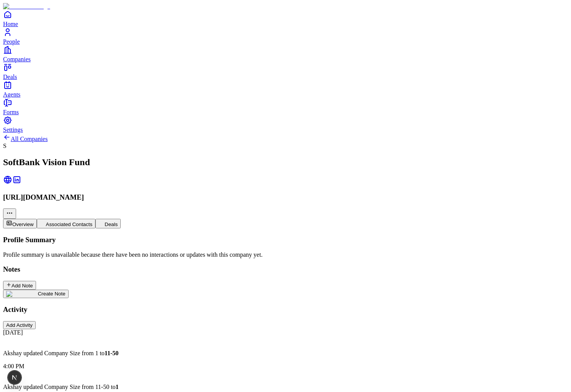 The height and width of the screenshot is (392, 571). What do you see at coordinates (19, 285) in the screenshot?
I see `button: Add Note` at bounding box center [19, 285].